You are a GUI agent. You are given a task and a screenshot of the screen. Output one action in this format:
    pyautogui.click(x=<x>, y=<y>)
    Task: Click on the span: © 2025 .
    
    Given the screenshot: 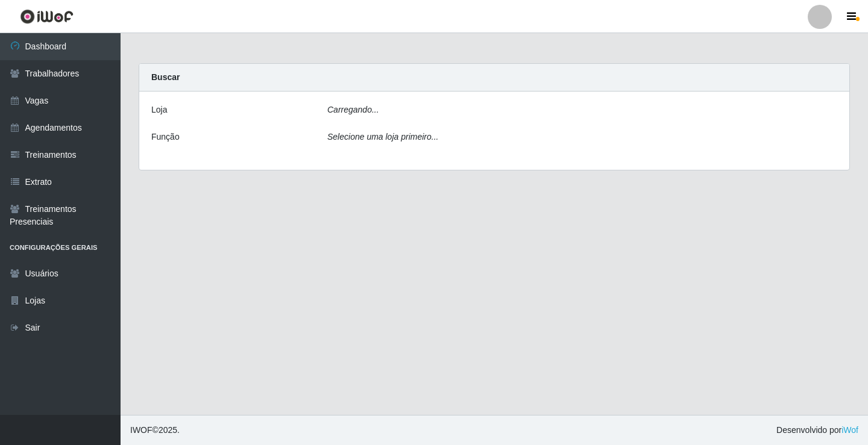 What is the action you would take?
    pyautogui.click(x=155, y=430)
    